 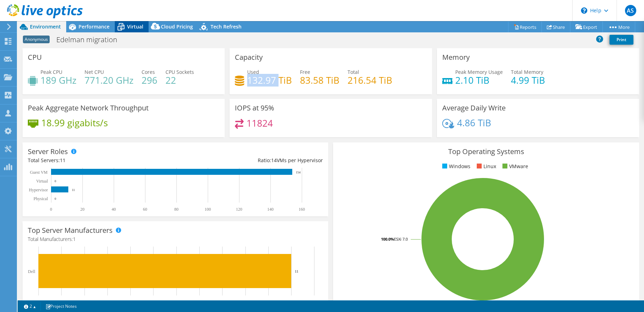 I want to click on text: Physical, so click(x=41, y=199).